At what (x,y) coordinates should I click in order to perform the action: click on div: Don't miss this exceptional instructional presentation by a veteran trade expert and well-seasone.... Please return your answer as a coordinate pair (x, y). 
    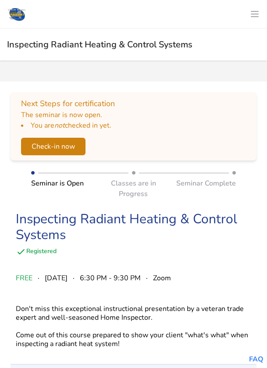
    Looking at the image, I should click on (133, 326).